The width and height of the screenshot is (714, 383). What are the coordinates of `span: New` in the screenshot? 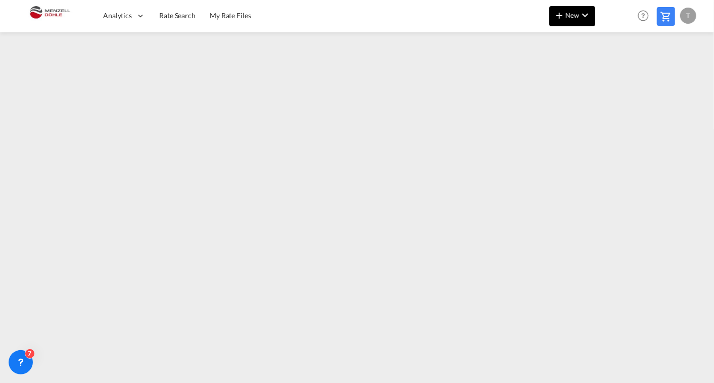 It's located at (572, 15).